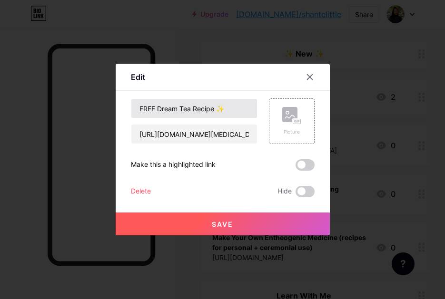  I want to click on div: Delete, so click(141, 192).